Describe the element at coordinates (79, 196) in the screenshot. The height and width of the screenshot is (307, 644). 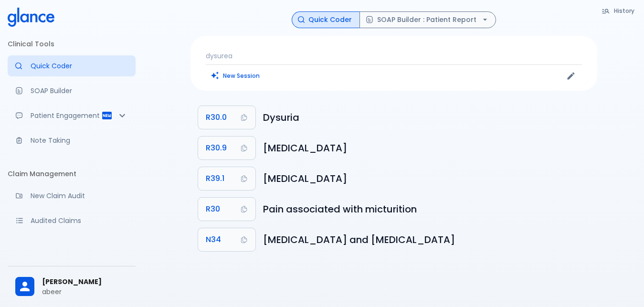
I see `p: New Claim Audit` at that location.